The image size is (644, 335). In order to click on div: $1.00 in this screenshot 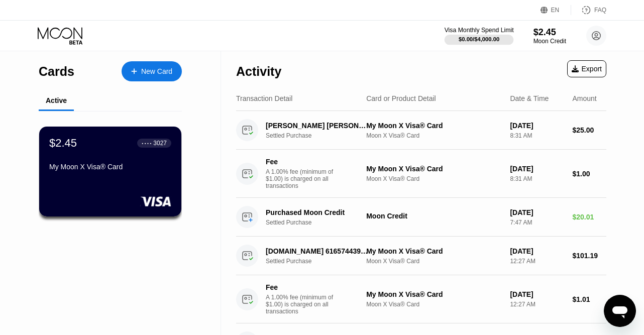, I will do `click(590, 174)`.